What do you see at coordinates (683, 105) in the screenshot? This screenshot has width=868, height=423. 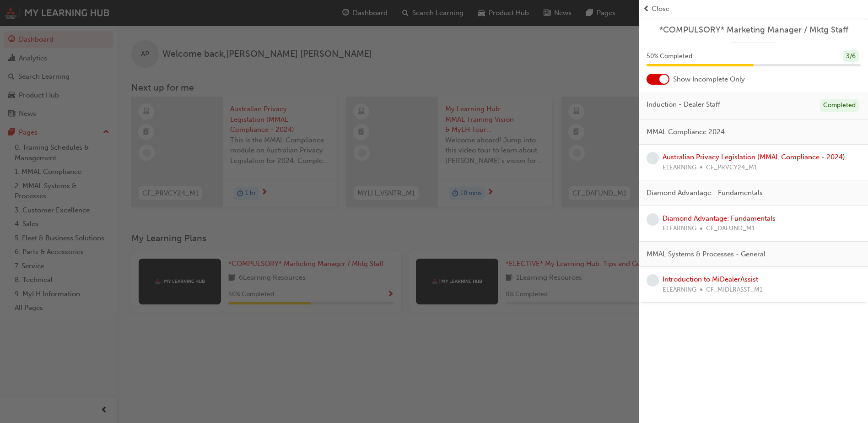 I see `span: Induction - Dealer Staff` at bounding box center [683, 105].